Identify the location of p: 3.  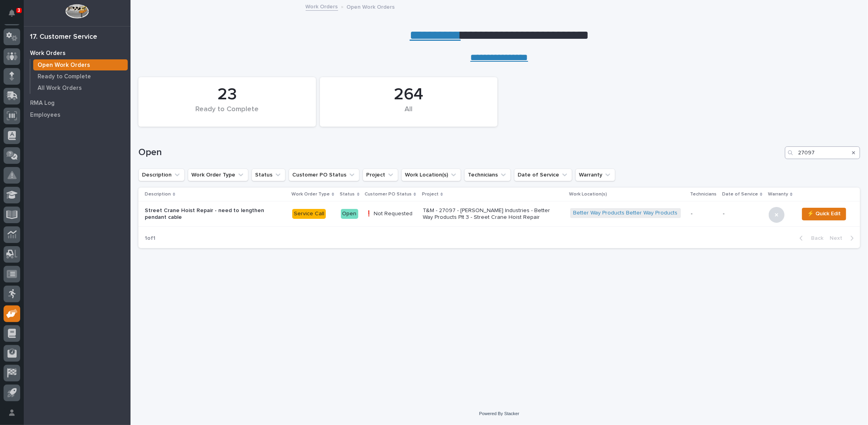
(19, 11).